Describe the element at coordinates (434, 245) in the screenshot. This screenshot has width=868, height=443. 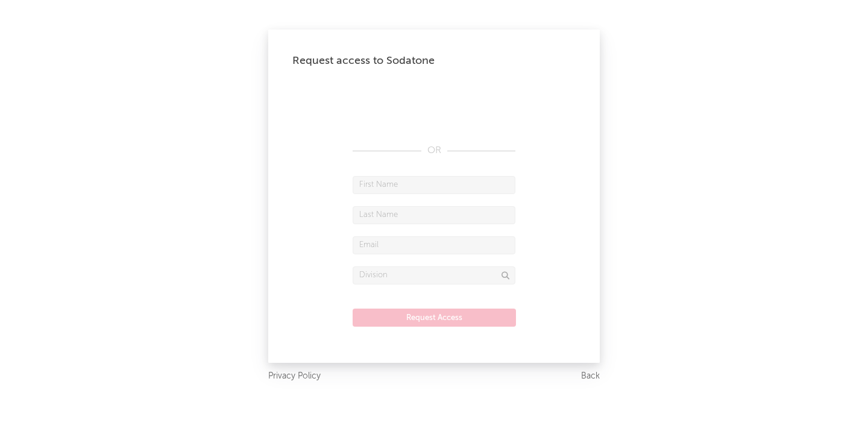
I see `input: Email` at that location.